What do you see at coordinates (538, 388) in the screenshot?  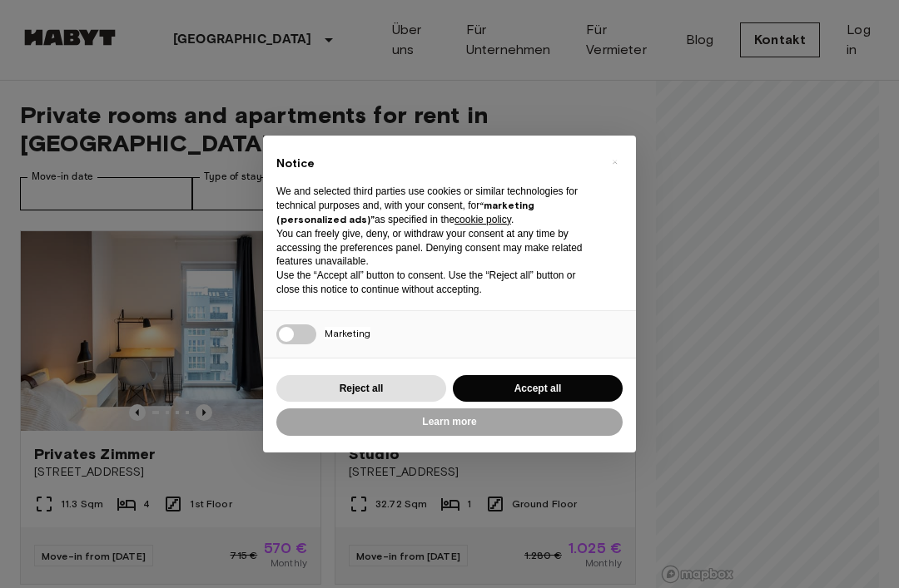 I see `button: Accept all` at bounding box center [538, 388].